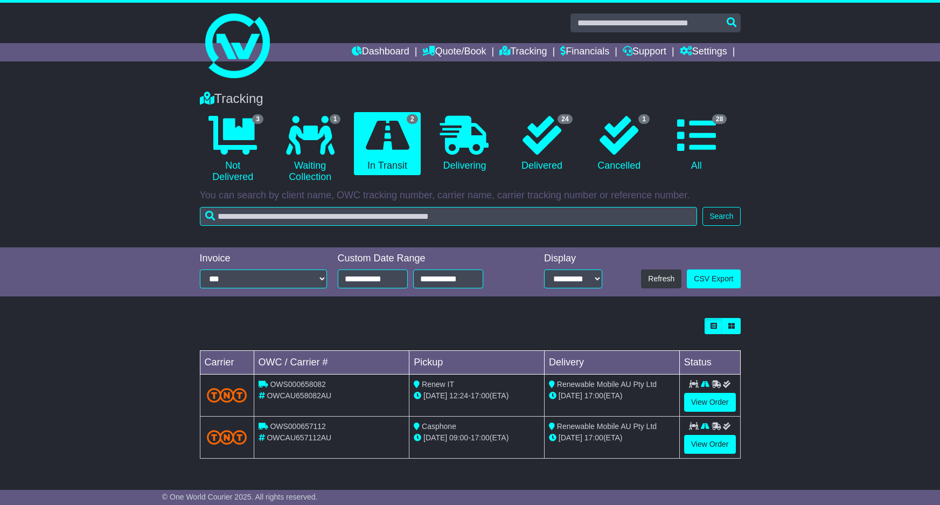 The width and height of the screenshot is (940, 505). I want to click on td: Status, so click(710, 363).